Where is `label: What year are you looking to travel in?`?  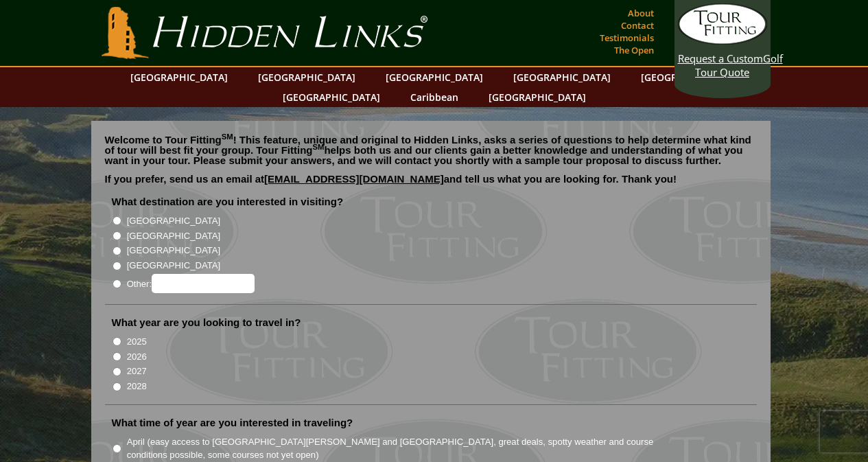
label: What year are you looking to travel in? is located at coordinates (207, 323).